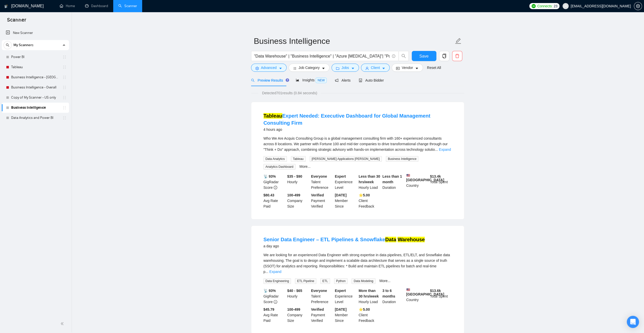 The width and height of the screenshot is (644, 333). I want to click on a: dashboardDashboard, so click(96, 6).